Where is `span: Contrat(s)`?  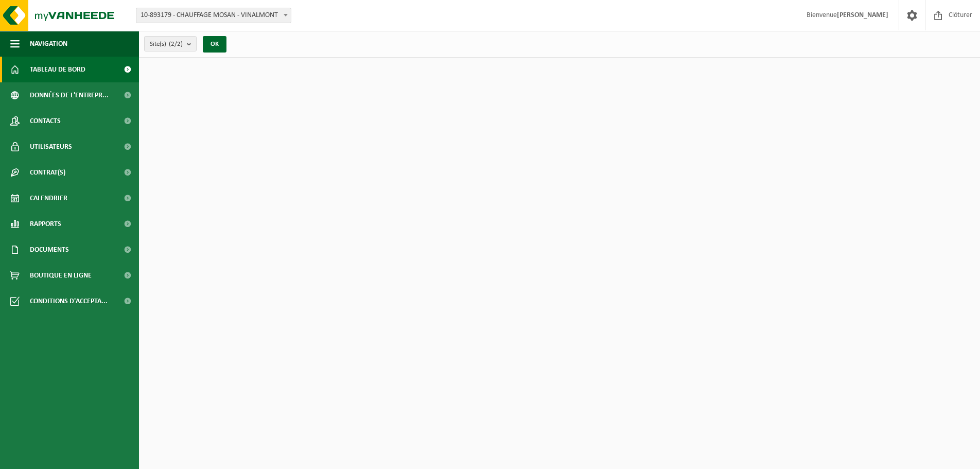
span: Contrat(s) is located at coordinates (47, 173).